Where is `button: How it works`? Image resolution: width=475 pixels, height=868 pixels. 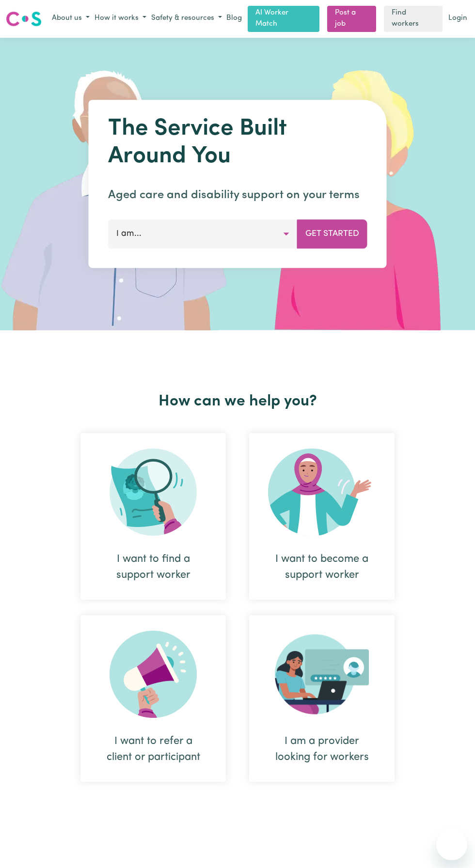 button: How it works is located at coordinates (120, 18).